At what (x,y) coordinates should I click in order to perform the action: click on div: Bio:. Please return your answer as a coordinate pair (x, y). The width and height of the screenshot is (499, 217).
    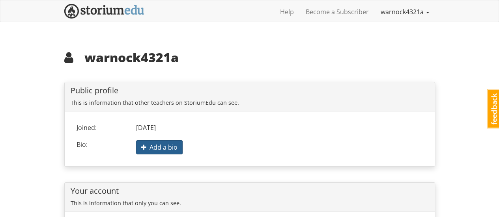
    Looking at the image, I should click on (100, 145).